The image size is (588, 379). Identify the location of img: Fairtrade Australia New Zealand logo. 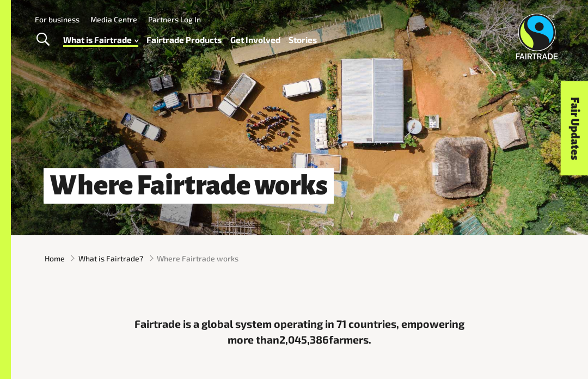
(536, 37).